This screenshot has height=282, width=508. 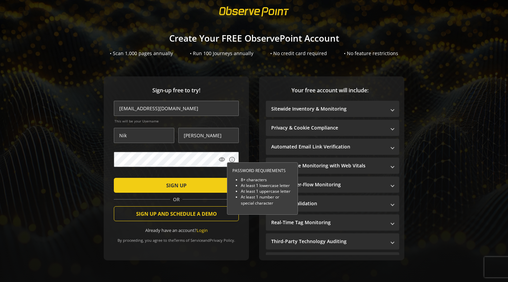 What do you see at coordinates (266, 179) in the screenshot?
I see `li: 8+ characters` at bounding box center [266, 179].